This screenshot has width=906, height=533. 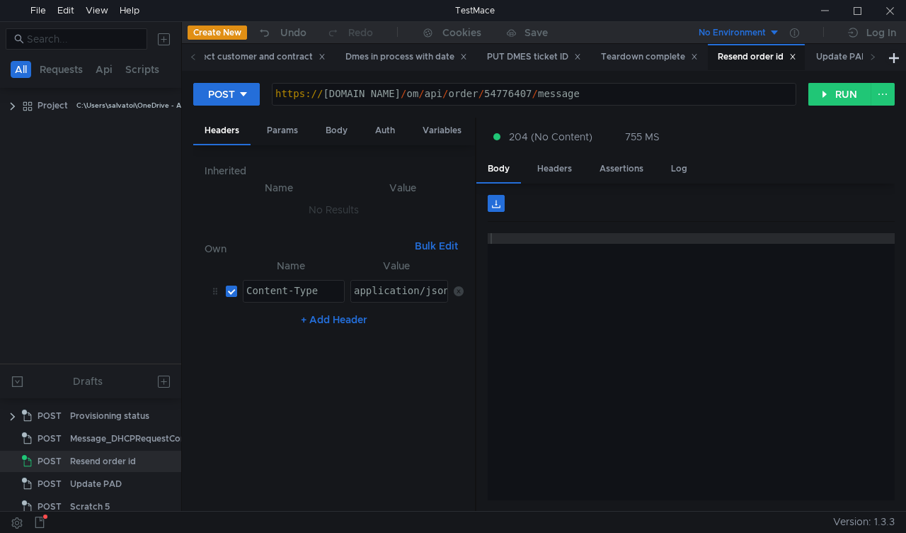 I want to click on button: Requests, so click(x=61, y=69).